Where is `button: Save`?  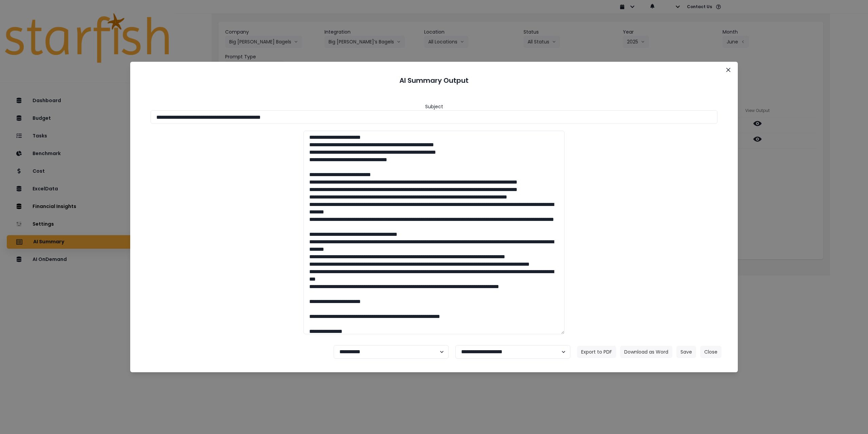 button: Save is located at coordinates (686, 352).